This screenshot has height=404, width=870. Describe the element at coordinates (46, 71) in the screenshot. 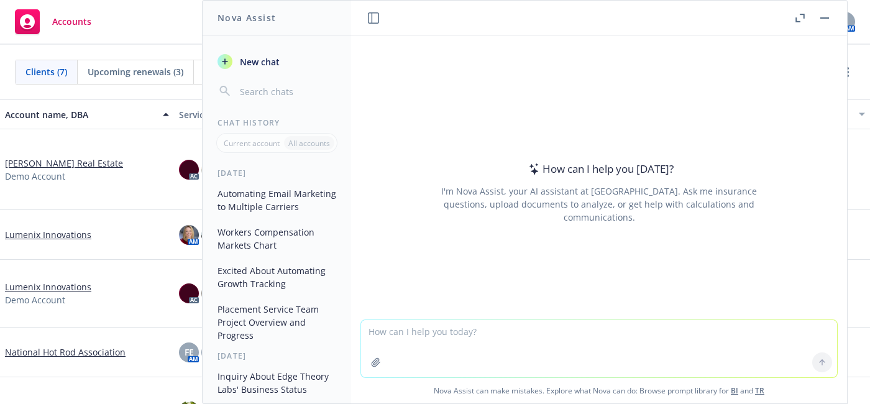

I see `span: Clients (7)` at that location.